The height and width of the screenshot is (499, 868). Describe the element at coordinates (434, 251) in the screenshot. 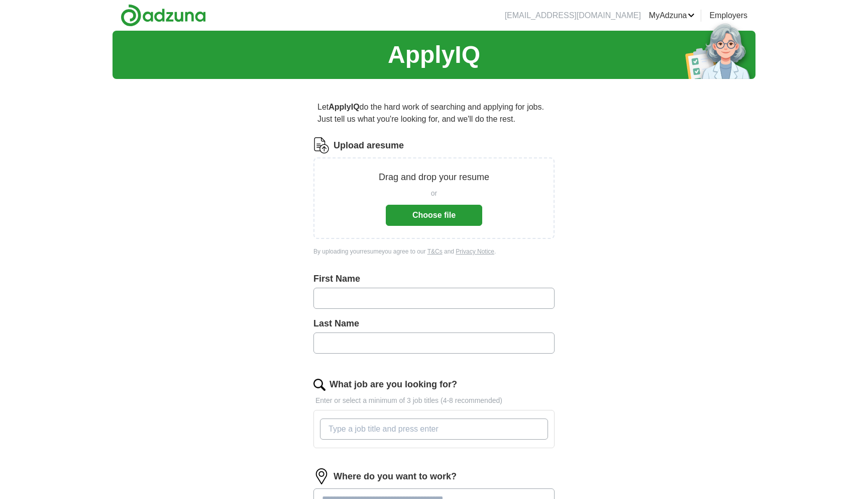

I see `div: By uploading your resume you agree to our and .` at that location.